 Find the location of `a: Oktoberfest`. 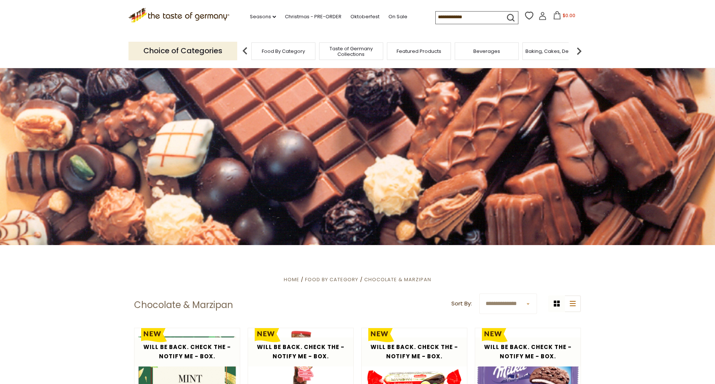

a: Oktoberfest is located at coordinates (365, 17).